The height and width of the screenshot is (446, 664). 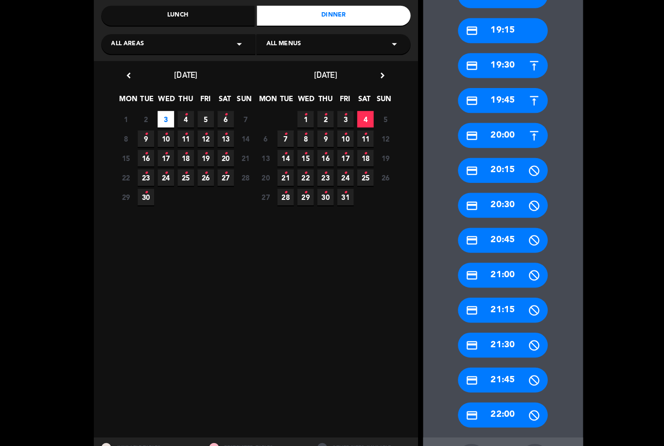 What do you see at coordinates (278, 192) in the screenshot?
I see `span: 28` at bounding box center [278, 192].